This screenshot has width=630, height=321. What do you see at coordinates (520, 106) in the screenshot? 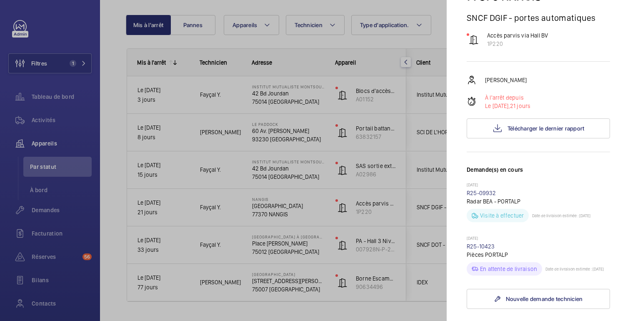
I see `font: 21 jours` at bounding box center [520, 106].